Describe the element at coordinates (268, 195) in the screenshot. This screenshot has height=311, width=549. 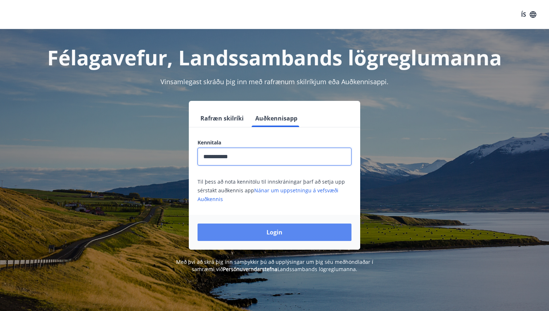
I see `a: Nánar um uppsetningu á vefsvæði Auðkennis` at that location.